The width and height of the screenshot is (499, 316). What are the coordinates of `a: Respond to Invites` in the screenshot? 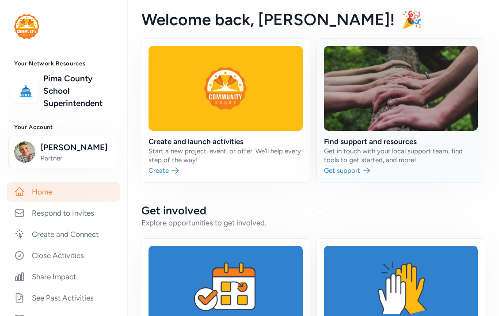 It's located at (64, 213).